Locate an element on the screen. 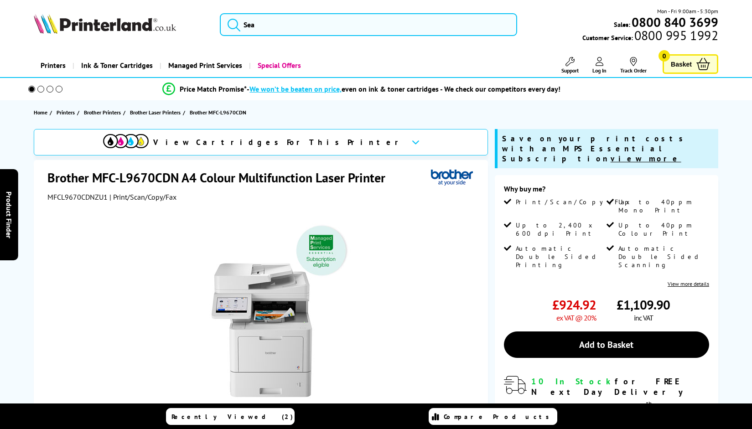  span: View Cartridges For This Printer is located at coordinates (279, 142).